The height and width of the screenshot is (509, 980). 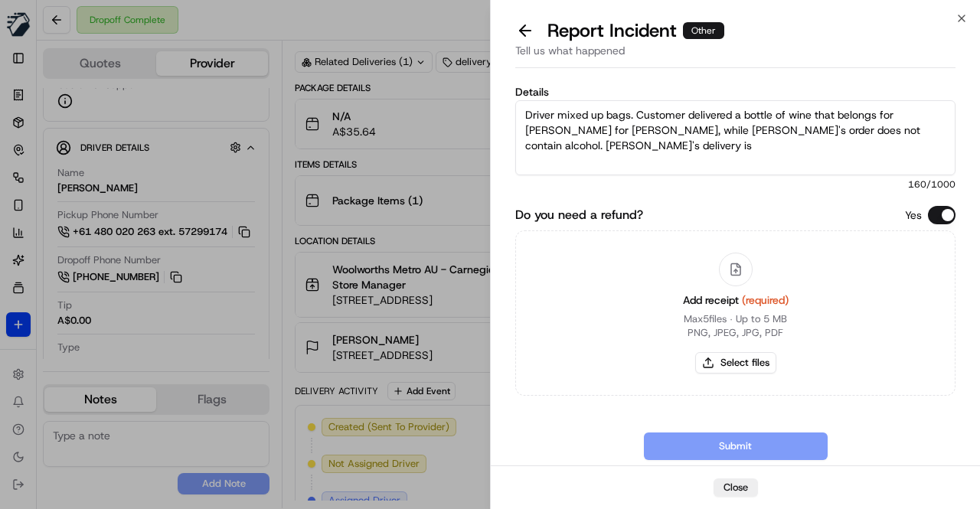 What do you see at coordinates (914, 215) in the screenshot?
I see `p: Yes` at bounding box center [914, 215].